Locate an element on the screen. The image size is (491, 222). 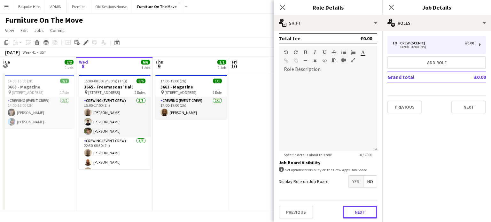
span: 2 Roles is located at coordinates (140, 92).